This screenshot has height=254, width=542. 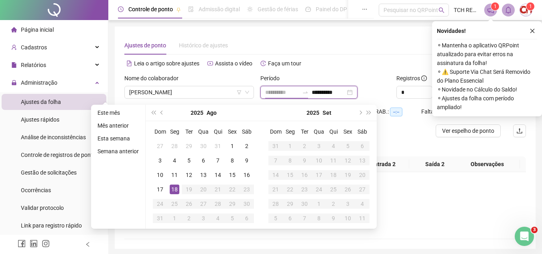 What do you see at coordinates (290, 160) in the screenshot?
I see `td: 2025-09-08` at bounding box center [290, 160].